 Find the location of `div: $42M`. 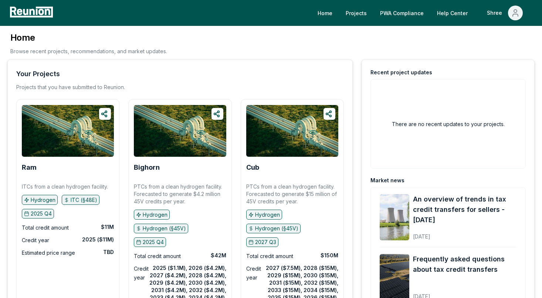

div: $42M is located at coordinates (218, 255).